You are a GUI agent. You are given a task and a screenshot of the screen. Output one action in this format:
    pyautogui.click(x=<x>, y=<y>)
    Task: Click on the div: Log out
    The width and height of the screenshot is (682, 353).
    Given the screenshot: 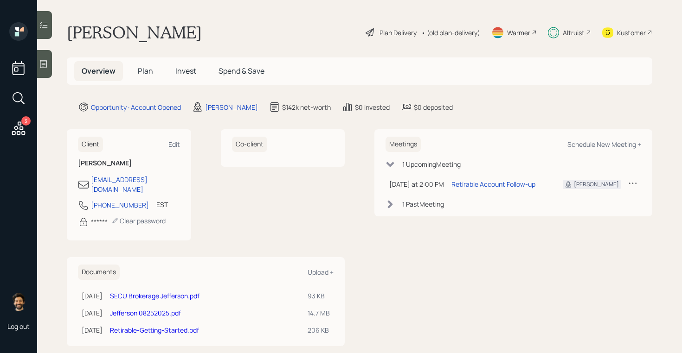 What is the action you would take?
    pyautogui.click(x=19, y=326)
    